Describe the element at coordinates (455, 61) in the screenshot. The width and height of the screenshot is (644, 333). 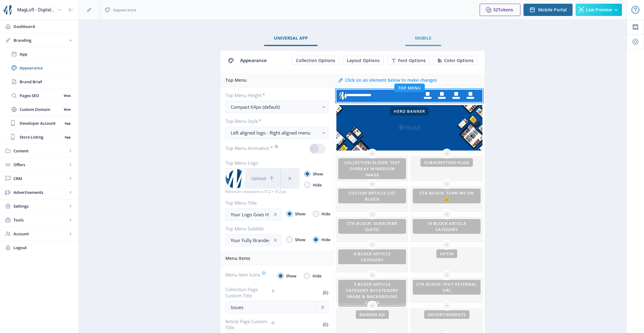
I see `button: Color Options` at that location.